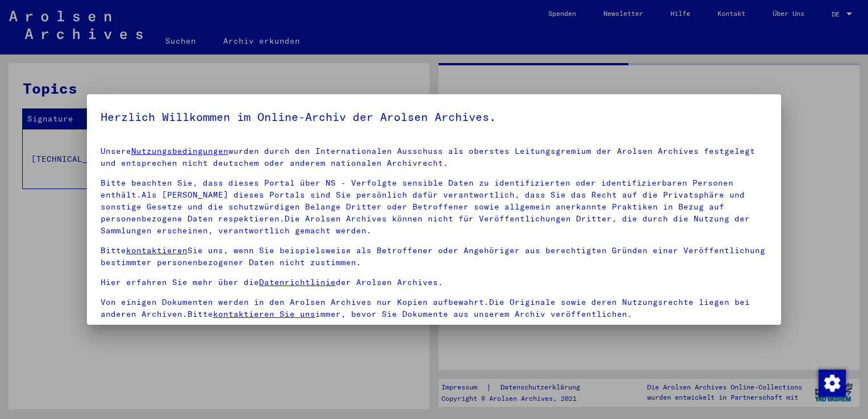 The image size is (868, 419). What do you see at coordinates (434, 158) in the screenshot?
I see `p: Unsere wurden durch den Internationalen Ausschuss als oberstes Leitungsgremium der Arolsen Archiv...` at bounding box center [434, 158].